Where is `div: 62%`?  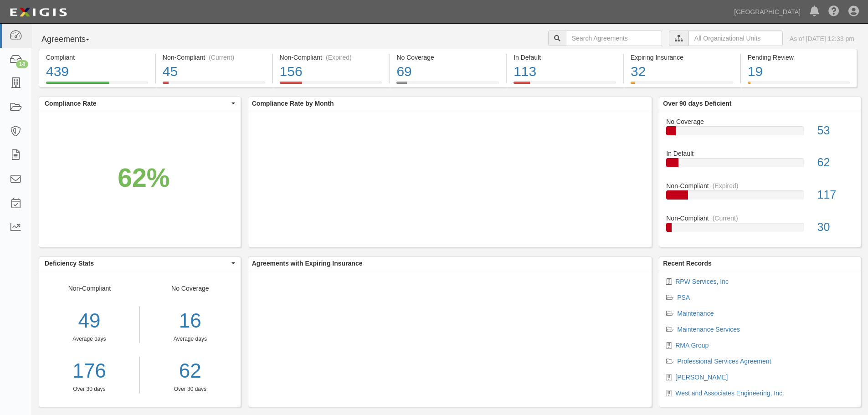 div: 62% is located at coordinates (144, 178).